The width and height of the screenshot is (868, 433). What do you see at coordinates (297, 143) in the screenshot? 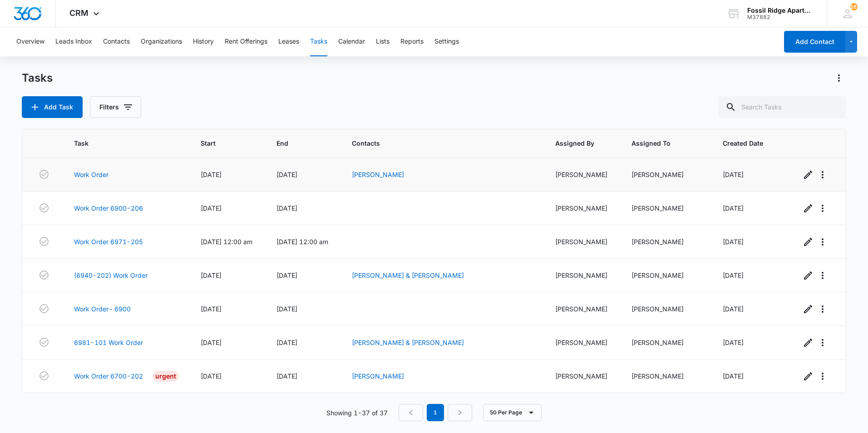
I see `span: End` at bounding box center [297, 143].